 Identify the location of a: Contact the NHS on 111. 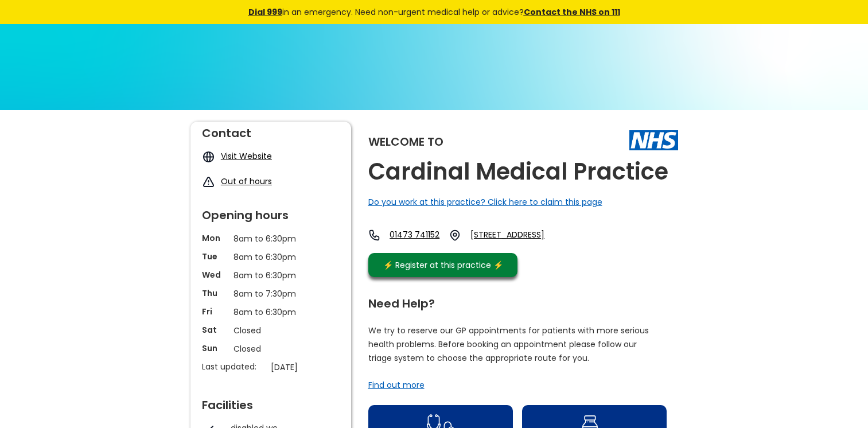
(571, 12).